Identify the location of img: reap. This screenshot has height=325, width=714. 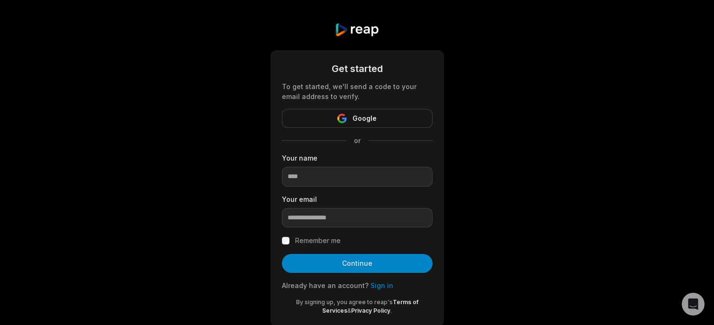
(357, 30).